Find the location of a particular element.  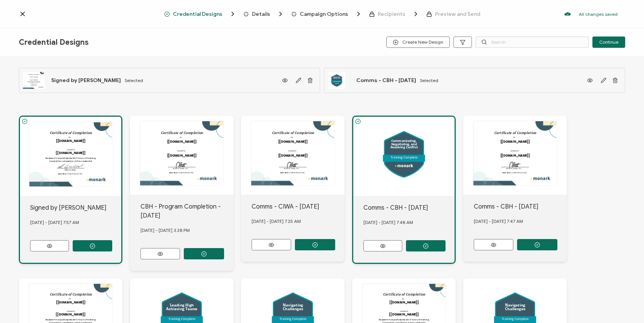

p: All changes saved is located at coordinates (598, 14).